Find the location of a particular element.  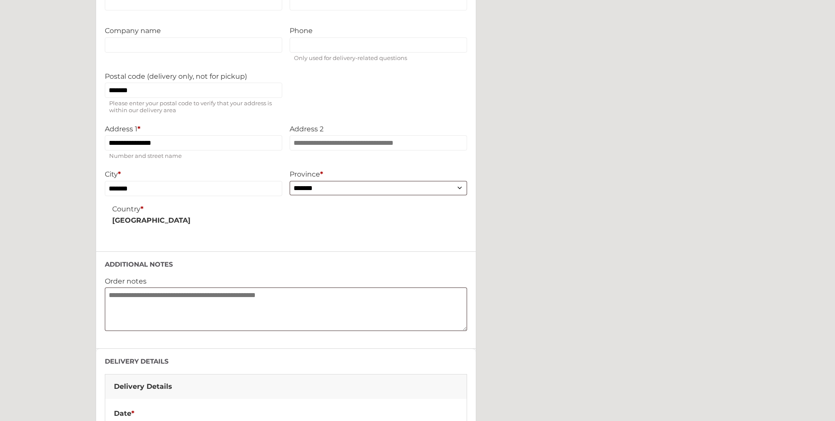

label: Date is located at coordinates (286, 413).